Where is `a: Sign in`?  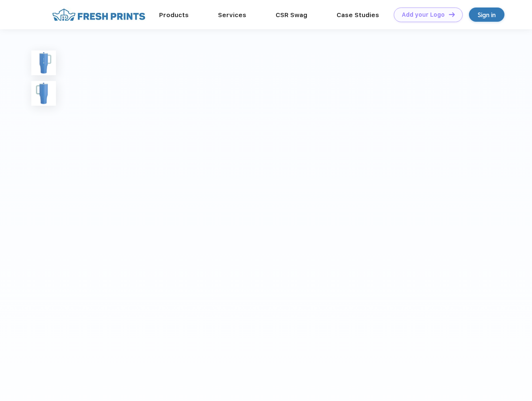
a: Sign in is located at coordinates (487, 15).